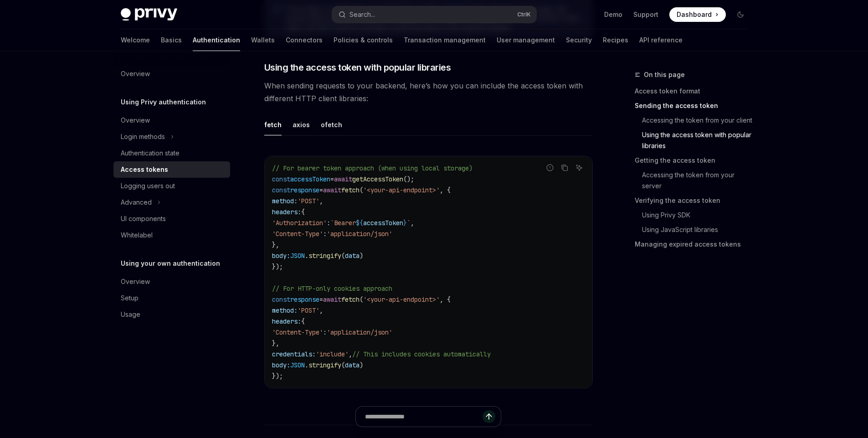  I want to click on span: method:, so click(285, 201).